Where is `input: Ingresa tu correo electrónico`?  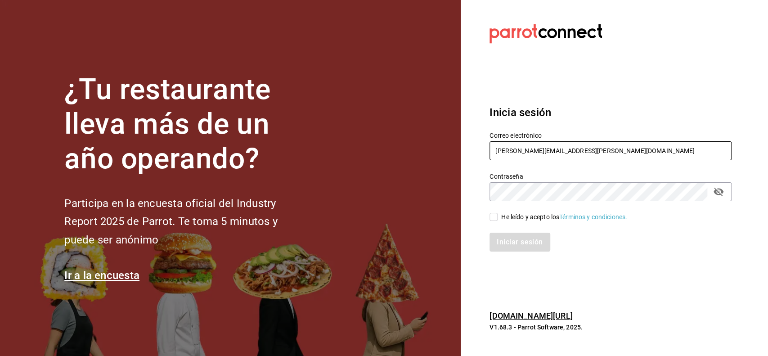 input: Ingresa tu correo electrónico is located at coordinates (610, 151).